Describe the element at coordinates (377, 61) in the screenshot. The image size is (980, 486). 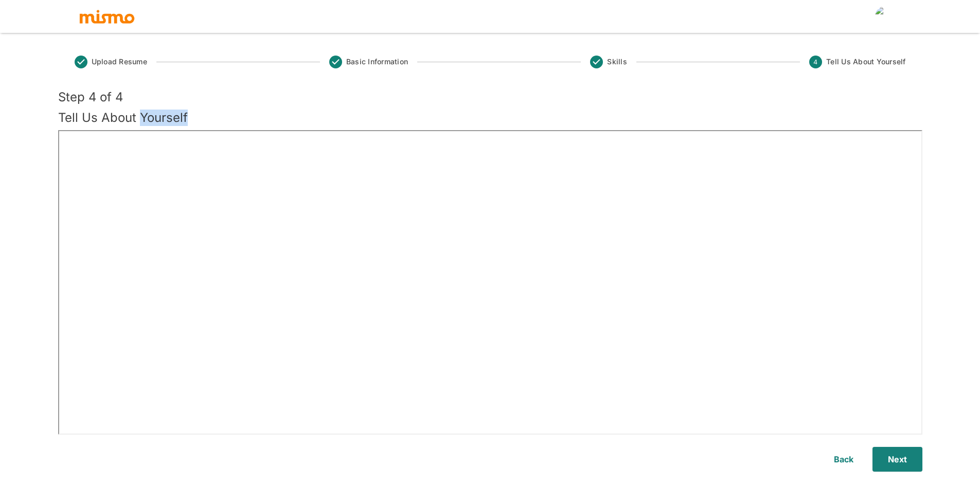
I see `span: Basic Information` at that location.